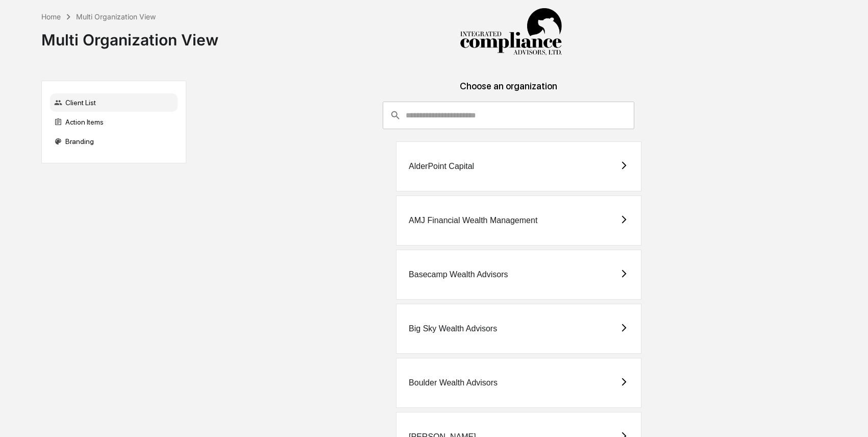 The height and width of the screenshot is (437, 868). I want to click on div: Boulder Wealth Advisors, so click(453, 383).